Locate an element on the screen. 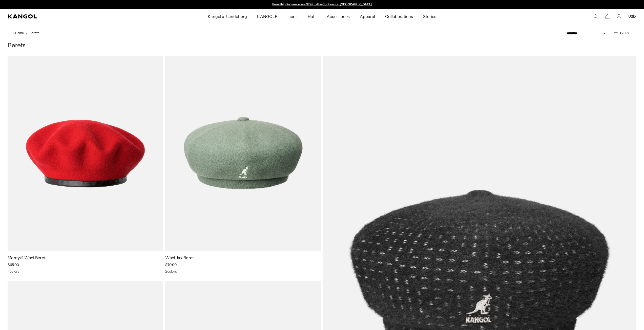 The image size is (644, 330). div: 1 of 2 is located at coordinates (322, 5).